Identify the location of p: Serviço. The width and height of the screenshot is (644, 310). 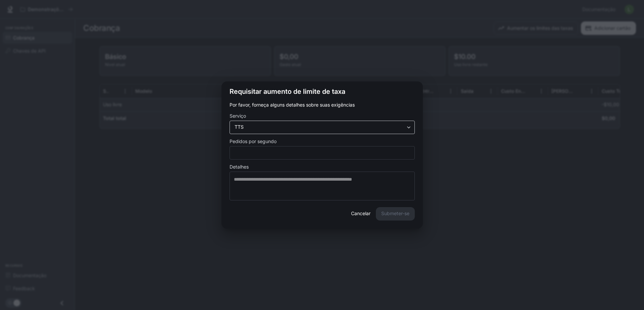
(237, 116).